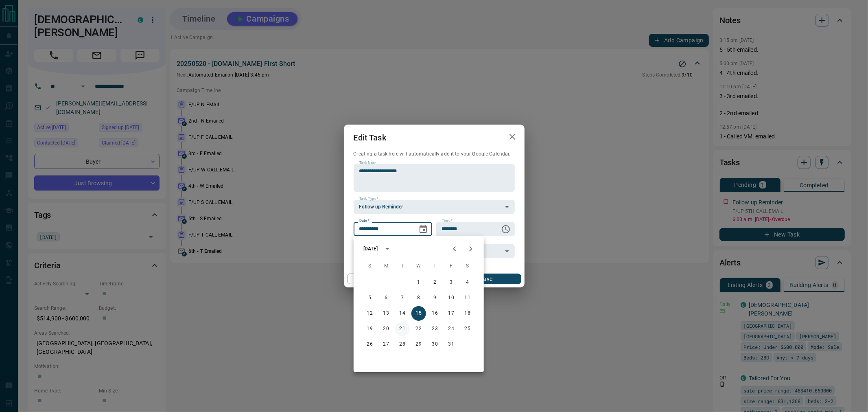 Image resolution: width=868 pixels, height=412 pixels. Describe the element at coordinates (418, 344) in the screenshot. I see `button: 29` at that location.